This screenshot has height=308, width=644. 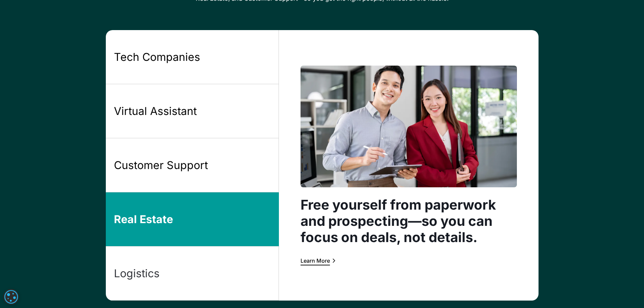 I want to click on div: Tech Companies, so click(x=157, y=57).